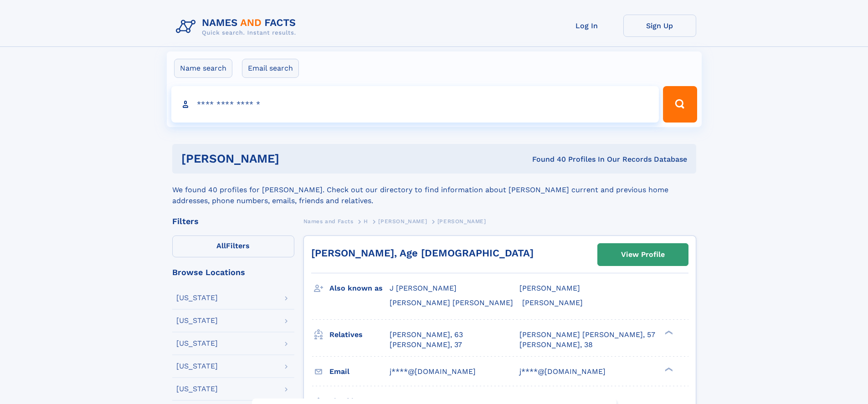 The image size is (868, 404). What do you see at coordinates (366, 221) in the screenshot?
I see `a: H` at bounding box center [366, 221].